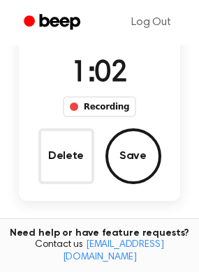 This screenshot has width=199, height=272. What do you see at coordinates (133, 156) in the screenshot?
I see `button: Save Audio Record` at bounding box center [133, 156].